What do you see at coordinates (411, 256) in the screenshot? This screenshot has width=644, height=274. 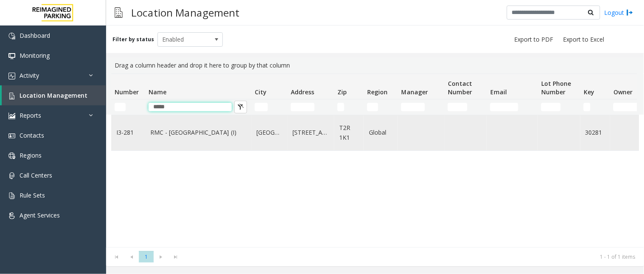 I see `kendo-pager-info: 1 - 1 of 1 items` at bounding box center [411, 256].